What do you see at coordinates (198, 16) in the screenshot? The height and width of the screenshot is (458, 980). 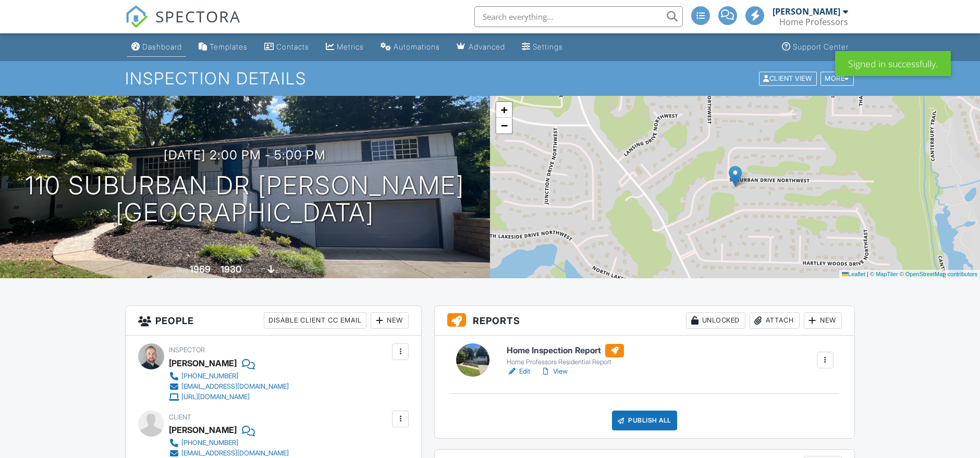 I see `span: SPECTORA` at bounding box center [198, 16].